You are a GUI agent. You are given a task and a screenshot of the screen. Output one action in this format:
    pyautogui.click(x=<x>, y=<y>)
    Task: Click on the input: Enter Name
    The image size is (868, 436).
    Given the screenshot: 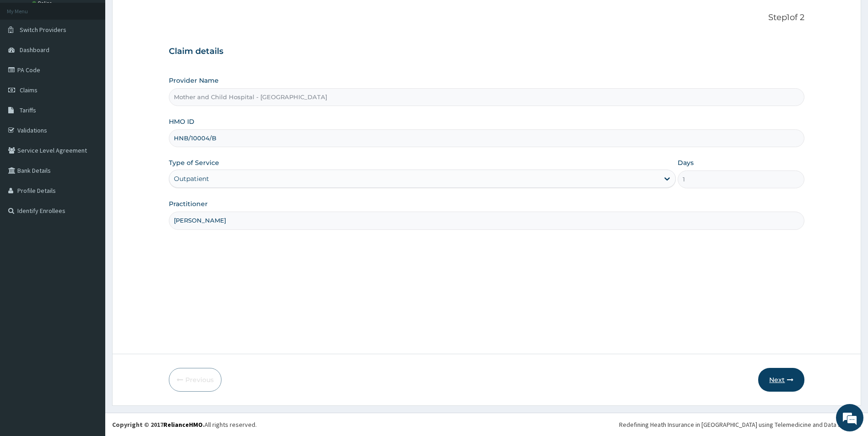 What is the action you would take?
    pyautogui.click(x=487, y=220)
    